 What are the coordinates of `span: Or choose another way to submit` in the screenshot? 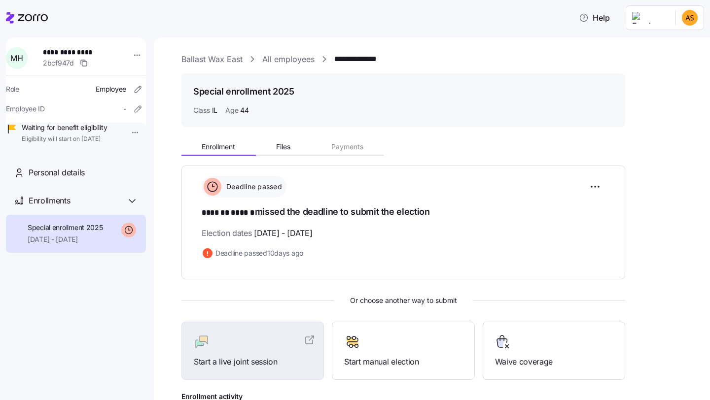 It's located at (403, 301).